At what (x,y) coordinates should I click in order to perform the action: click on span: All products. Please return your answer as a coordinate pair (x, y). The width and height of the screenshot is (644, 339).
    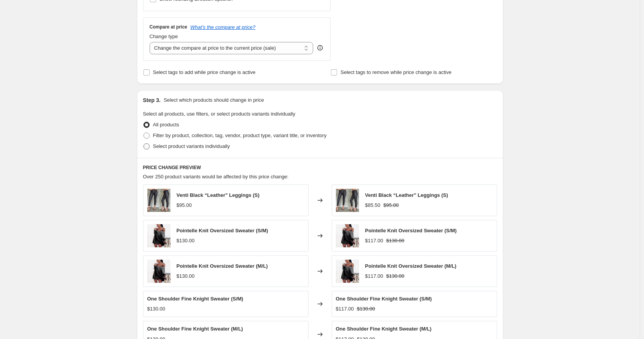
    Looking at the image, I should click on (166, 124).